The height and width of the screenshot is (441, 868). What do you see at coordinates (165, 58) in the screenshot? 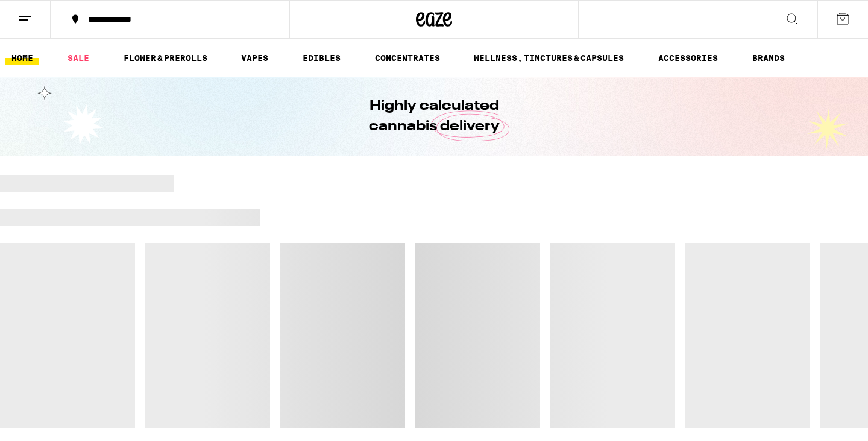
I see `a: FLOWER & PREROLLS` at bounding box center [165, 58].